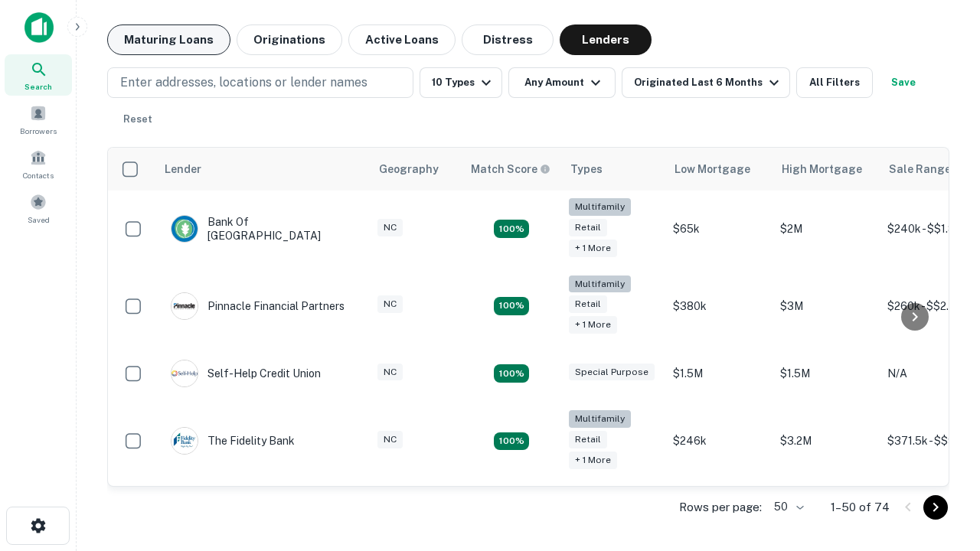  What do you see at coordinates (402, 39) in the screenshot?
I see `button: Active Loans` at bounding box center [402, 39].